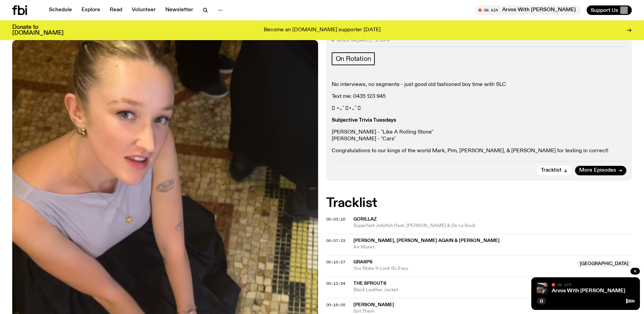  Describe the element at coordinates (336, 283) in the screenshot. I see `button: 00:13:54` at that location.